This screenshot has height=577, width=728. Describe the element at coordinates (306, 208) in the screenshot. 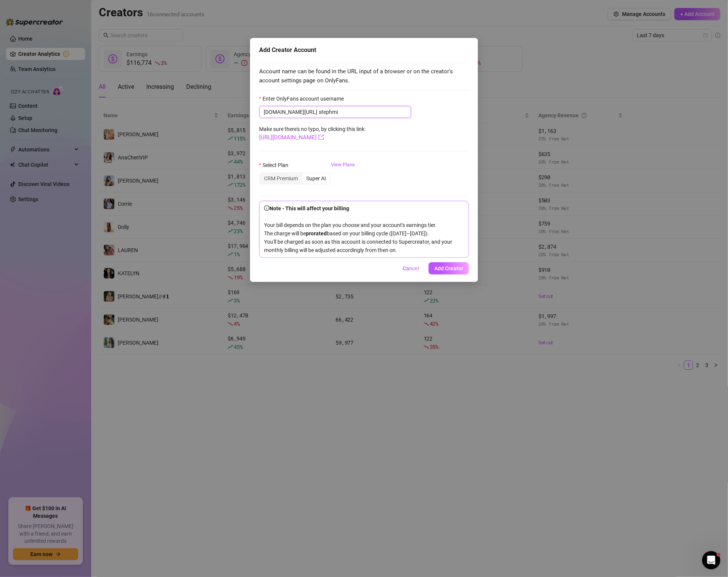

I see `strong: Note - This will affect your billing` at that location.